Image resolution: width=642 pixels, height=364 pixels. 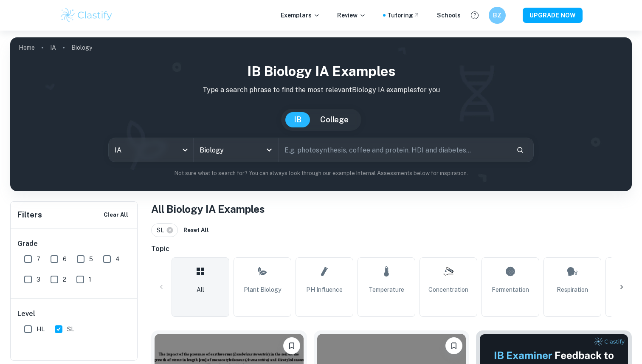 I want to click on p: Review, so click(x=351, y=16).